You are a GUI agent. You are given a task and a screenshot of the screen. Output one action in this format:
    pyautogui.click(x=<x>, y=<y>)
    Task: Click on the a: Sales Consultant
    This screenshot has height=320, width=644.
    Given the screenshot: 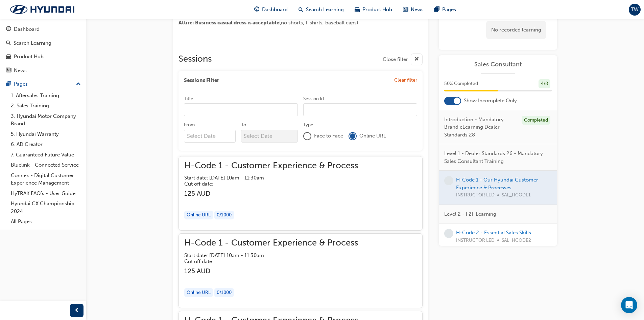 What is the action you would take?
    pyautogui.click(x=498, y=64)
    